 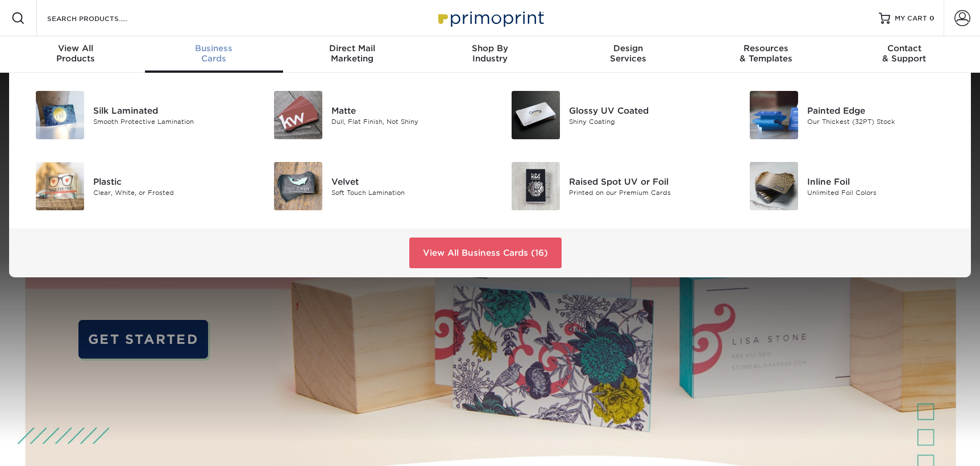 I want to click on img: Primoprint, so click(x=490, y=18).